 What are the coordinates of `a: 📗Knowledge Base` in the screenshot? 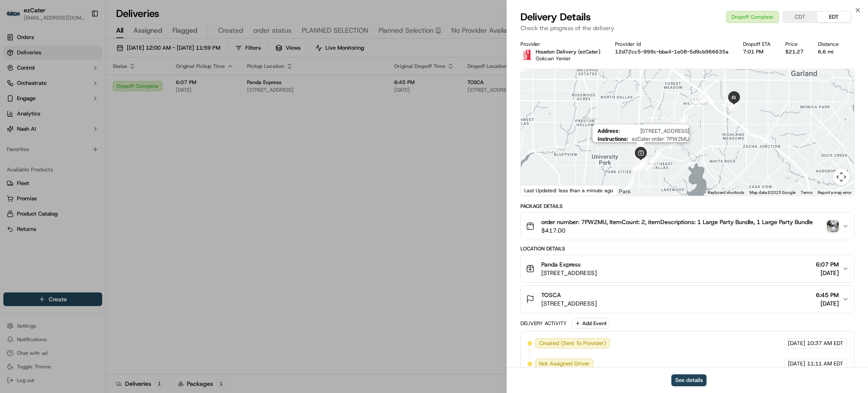 It's located at (37, 128).